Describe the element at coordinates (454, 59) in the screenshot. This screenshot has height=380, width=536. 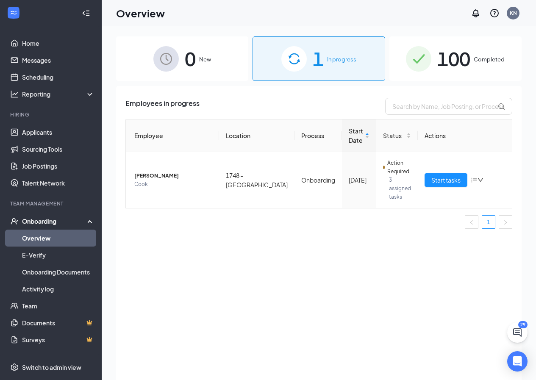
I see `span: 100` at that location.